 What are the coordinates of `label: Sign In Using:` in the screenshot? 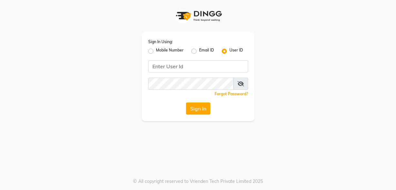 It's located at (160, 42).